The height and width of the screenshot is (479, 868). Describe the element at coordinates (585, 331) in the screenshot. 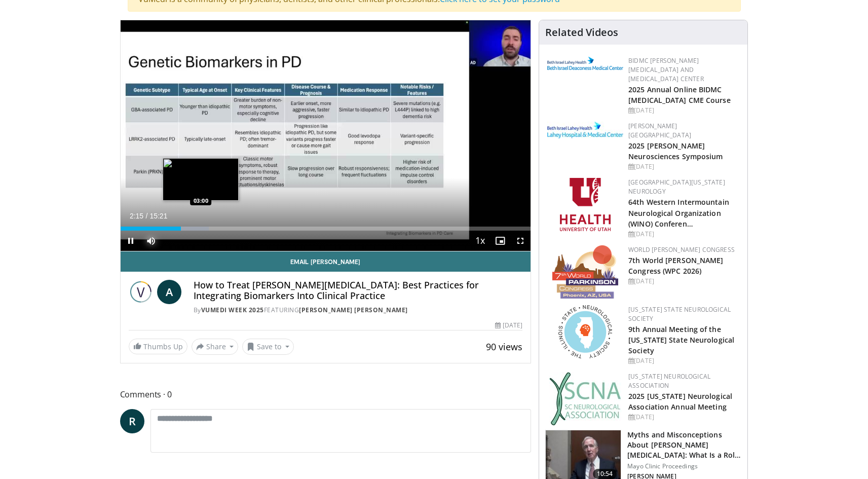

I see `img: 71a8b48c-8850-4916-bbdd-e2f3ccf11ef9.png.150x105_q85_autocrop_double_scale_upscale_version-0.2.png` at that location.